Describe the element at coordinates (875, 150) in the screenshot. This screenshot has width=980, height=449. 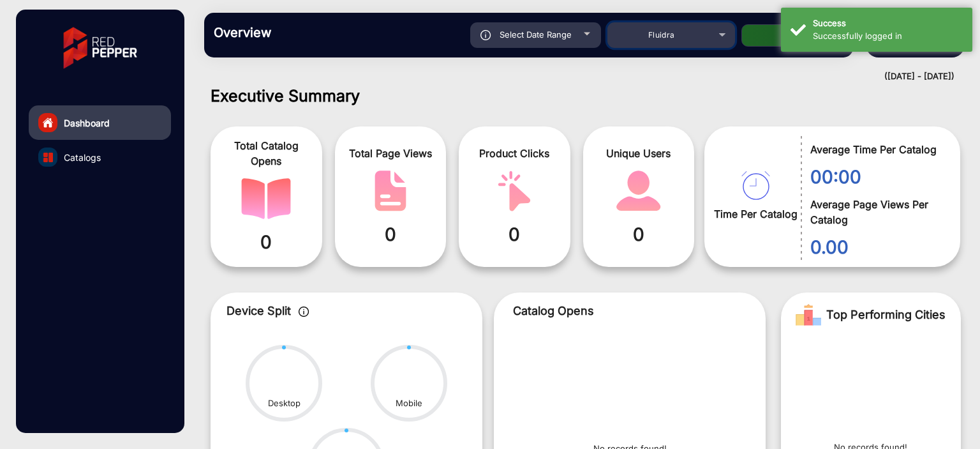
I see `span: Average Time Per Catalog` at that location.